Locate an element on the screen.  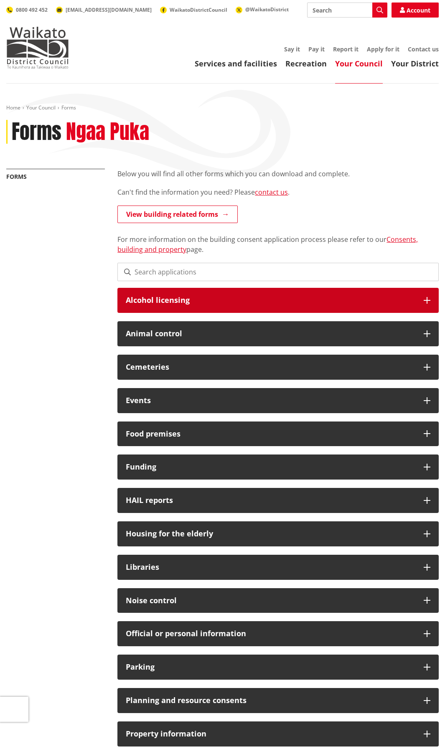
a: Your District is located at coordinates (415, 63).